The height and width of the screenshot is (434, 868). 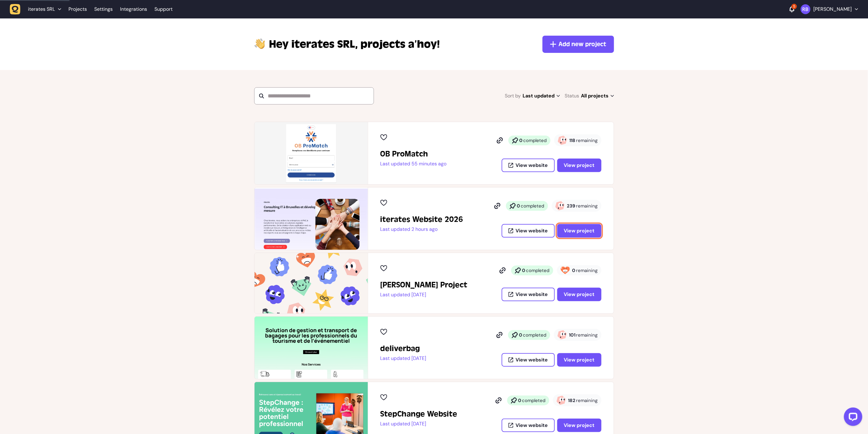 I want to click on a: Settings, so click(x=104, y=10).